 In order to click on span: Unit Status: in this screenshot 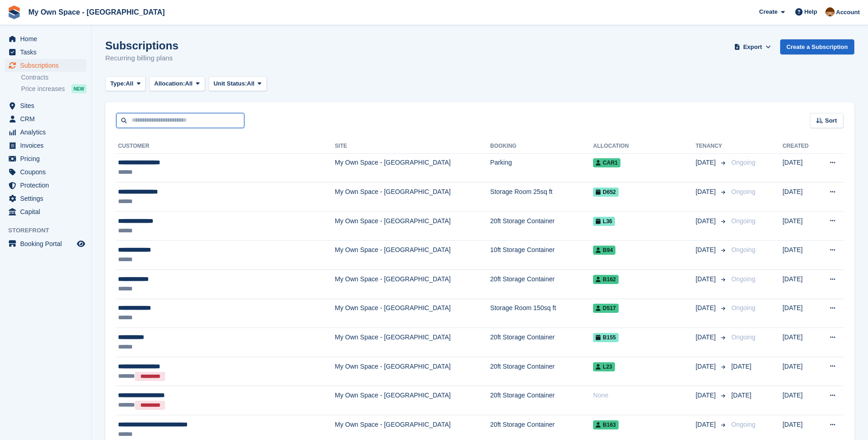, I will do `click(230, 84)`.